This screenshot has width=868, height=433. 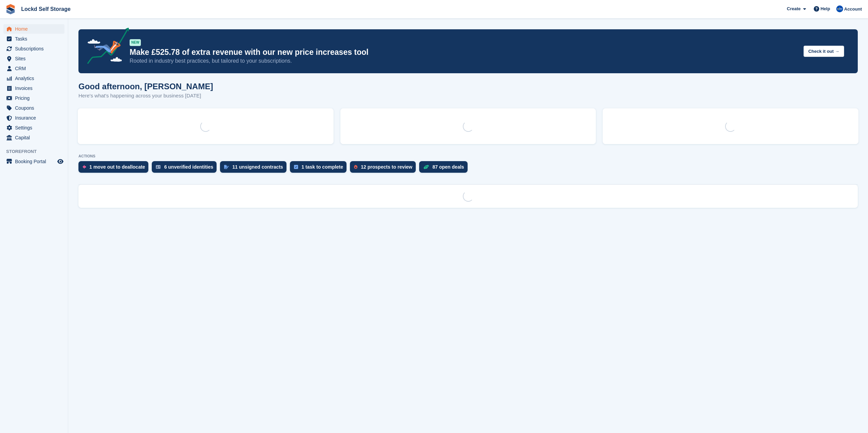 What do you see at coordinates (11, 9) in the screenshot?
I see `img: stora-icon-8386f47178a22dfd0bd8f6a31ec36ba5ce8667c1dd55bd0f319d3a0aa187defe.svg` at bounding box center [11, 9].